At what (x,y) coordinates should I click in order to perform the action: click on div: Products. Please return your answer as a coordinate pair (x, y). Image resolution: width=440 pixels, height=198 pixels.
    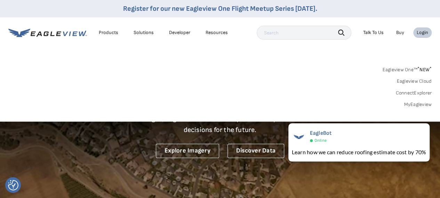
    Looking at the image, I should click on (109, 33).